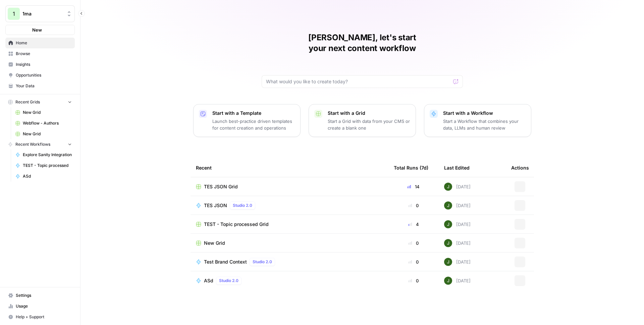 Image resolution: width=644 pixels, height=325 pixels. Describe the element at coordinates (221, 187) in the screenshot. I see `span: TES JSON Grid` at that location.